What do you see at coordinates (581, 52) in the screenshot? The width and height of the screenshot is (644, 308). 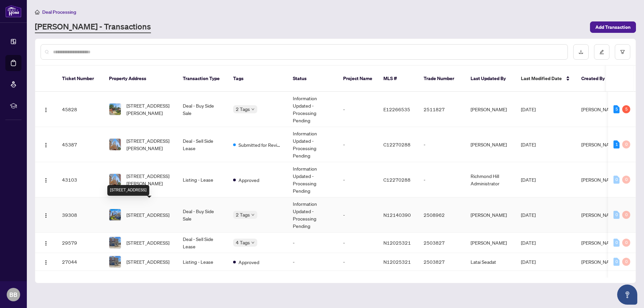 I see `span: download` at bounding box center [581, 52].